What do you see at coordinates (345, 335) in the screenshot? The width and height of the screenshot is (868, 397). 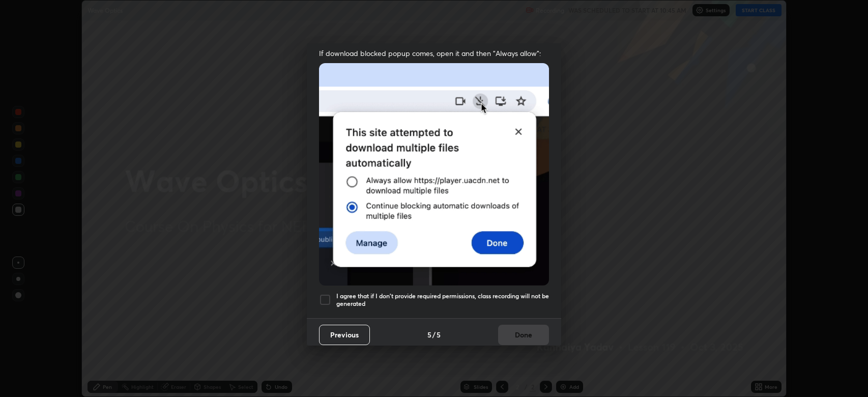 I see `button: Previous` at bounding box center [345, 335].